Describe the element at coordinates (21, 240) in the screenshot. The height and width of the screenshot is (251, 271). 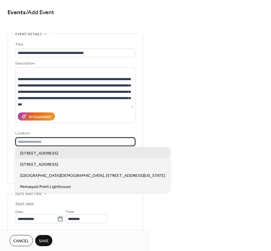
I see `button: Cancel` at that location.